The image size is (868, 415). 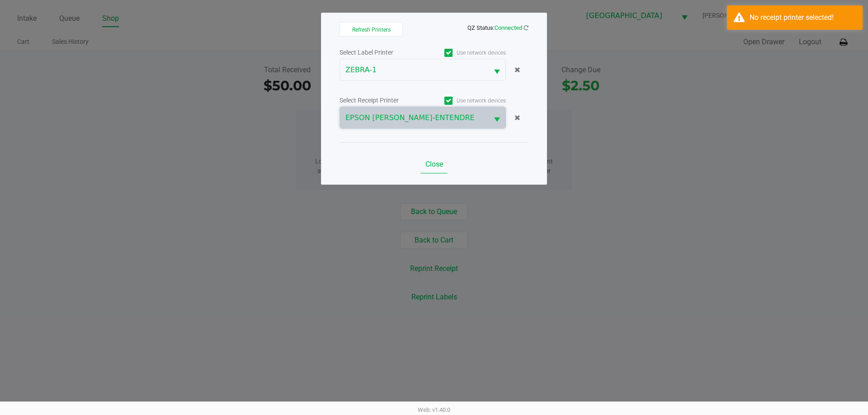 What do you see at coordinates (434, 409) in the screenshot?
I see `span: Web: v1.40.0` at bounding box center [434, 409].